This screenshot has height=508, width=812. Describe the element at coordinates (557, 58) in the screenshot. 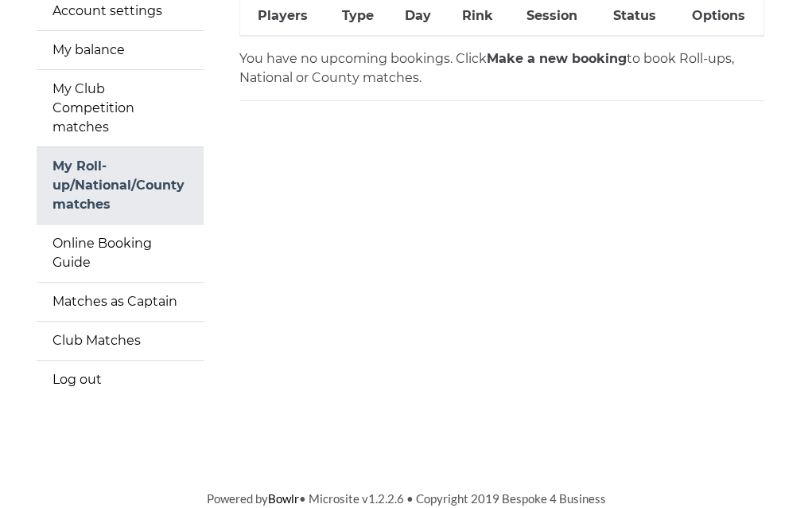

I see `strong: Make a new booking` at that location.